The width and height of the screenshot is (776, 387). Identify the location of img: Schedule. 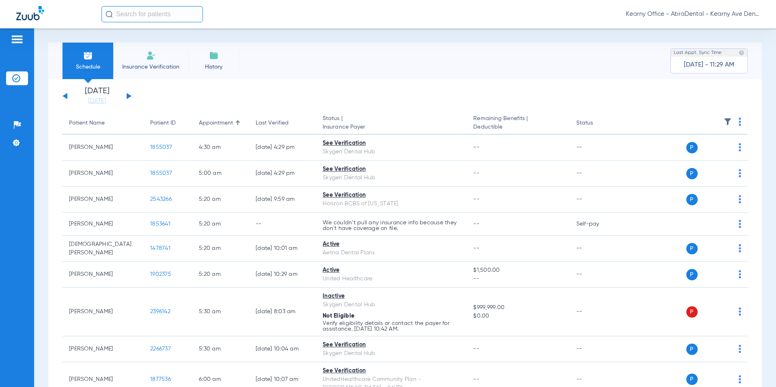
(88, 56).